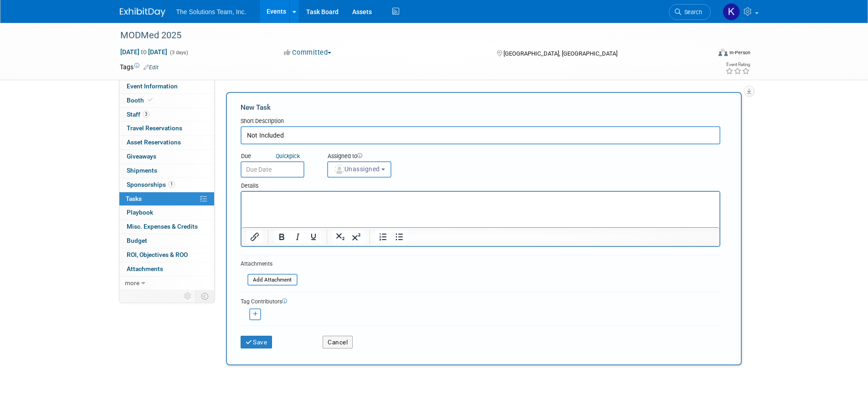  What do you see at coordinates (338, 343) in the screenshot?
I see `button: Cancel` at bounding box center [338, 343].